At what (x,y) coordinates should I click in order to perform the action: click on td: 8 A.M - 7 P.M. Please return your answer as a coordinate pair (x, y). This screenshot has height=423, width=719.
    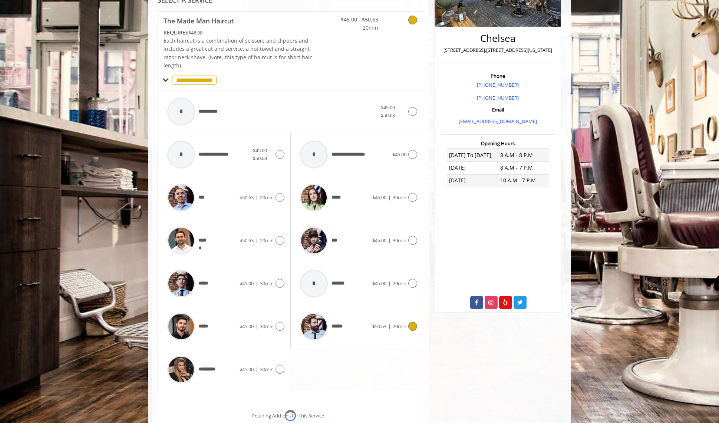
    Looking at the image, I should click on (524, 168).